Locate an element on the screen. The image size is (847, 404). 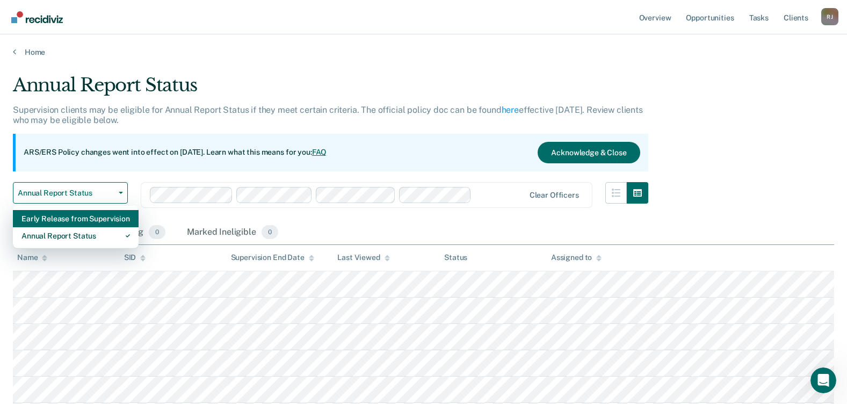
div: Early Release from Supervision is located at coordinates (76, 219).